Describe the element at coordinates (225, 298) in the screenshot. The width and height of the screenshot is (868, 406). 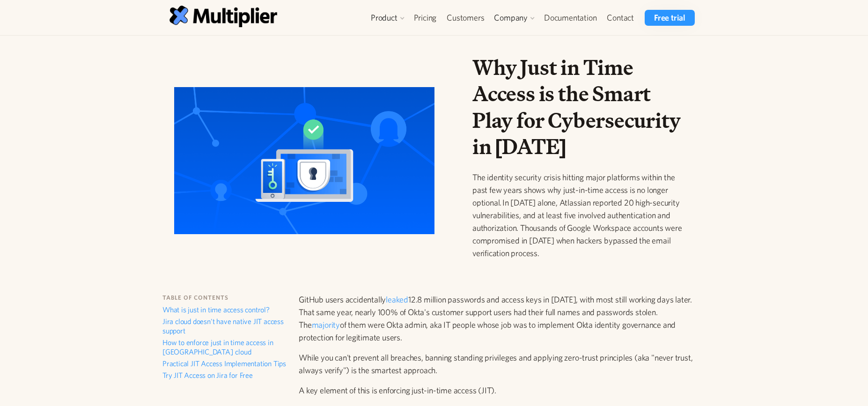
I see `h6: table of contents` at that location.